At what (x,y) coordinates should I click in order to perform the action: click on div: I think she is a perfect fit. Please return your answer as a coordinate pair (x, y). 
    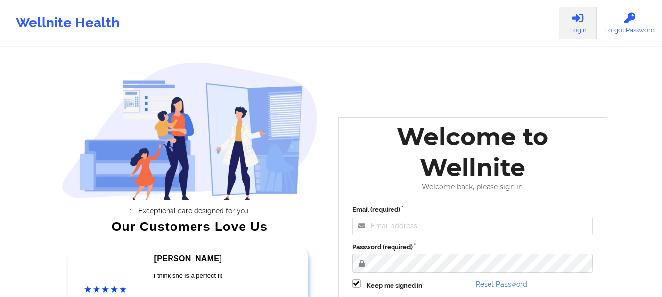
    Looking at the image, I should click on (188, 276).